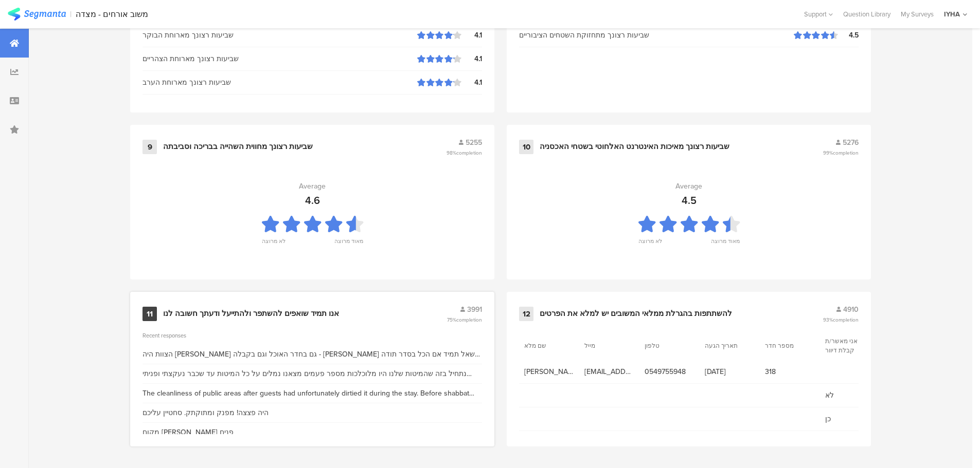 This screenshot has width=980, height=468. I want to click on div: שביעות רצונך מחווית השהייה בבריכה וסביבתה, so click(238, 147).